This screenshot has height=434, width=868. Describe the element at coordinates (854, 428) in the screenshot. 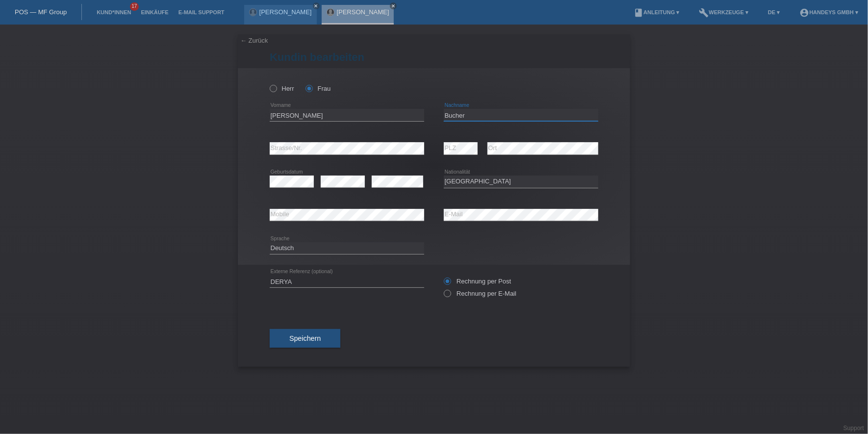

I see `a: Support` at that location.